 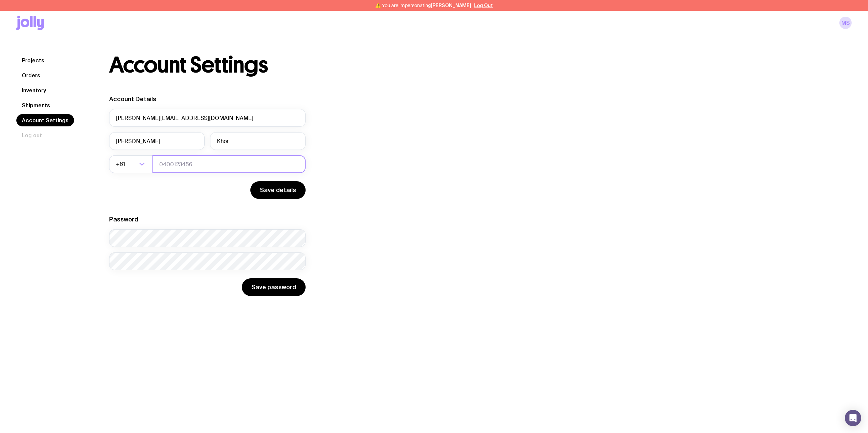 What do you see at coordinates (133, 99) in the screenshot?
I see `label: Account Details` at bounding box center [133, 99].